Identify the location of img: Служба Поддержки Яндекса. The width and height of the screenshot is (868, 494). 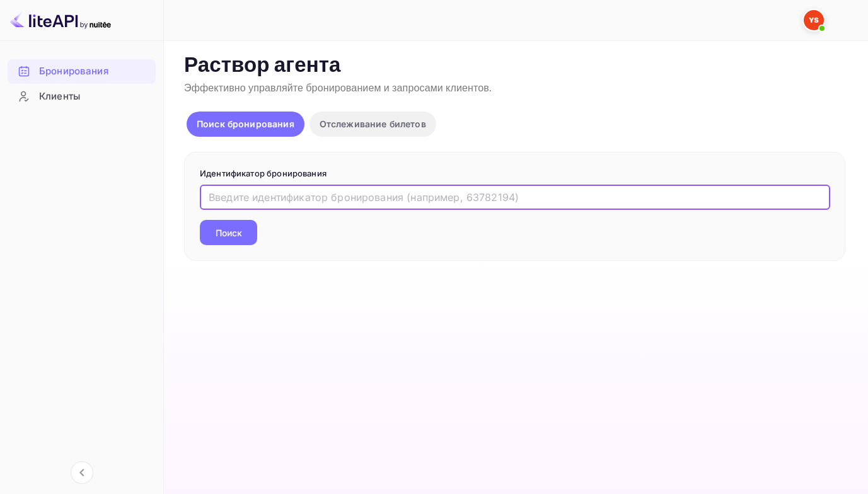
(814, 20).